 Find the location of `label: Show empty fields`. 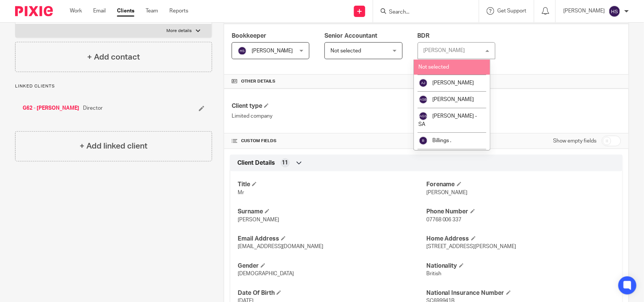

label: Show empty fields is located at coordinates (575, 141).